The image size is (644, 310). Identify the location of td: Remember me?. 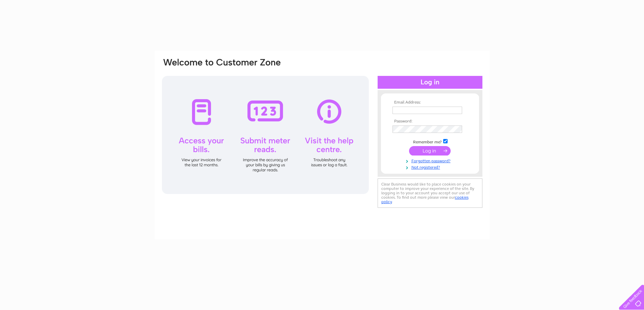
(430, 141).